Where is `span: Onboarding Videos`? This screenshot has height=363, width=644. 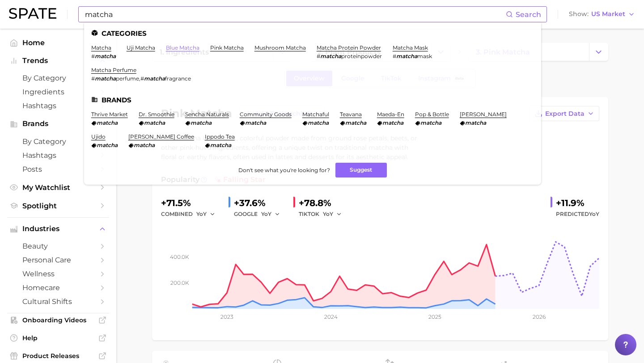
span: Onboarding Videos is located at coordinates (58, 320).